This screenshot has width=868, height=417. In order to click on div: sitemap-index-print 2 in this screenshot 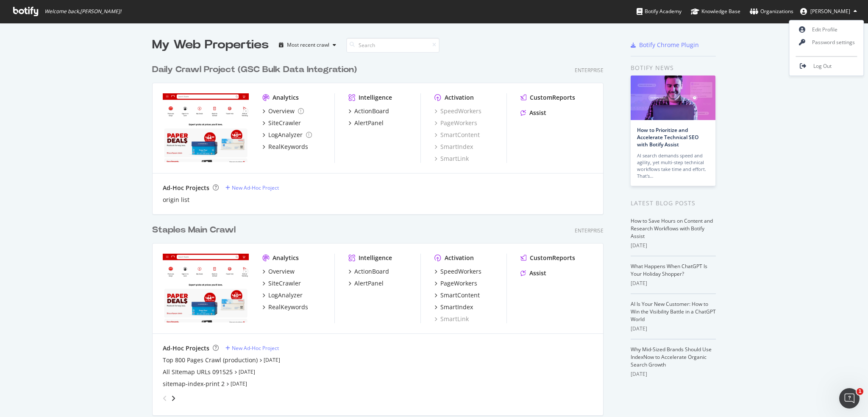, I will do `click(194, 384)`.